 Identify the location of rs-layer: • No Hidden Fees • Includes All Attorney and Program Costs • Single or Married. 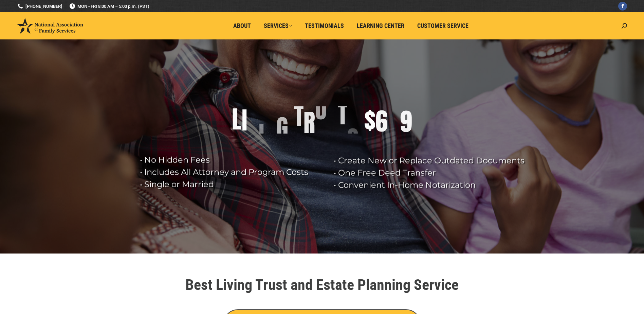
(233, 172).